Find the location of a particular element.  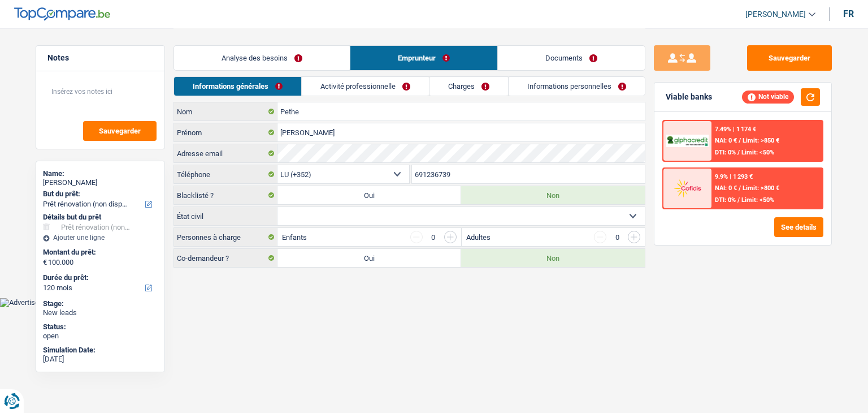

span: Limit: >800 € is located at coordinates (761, 188).